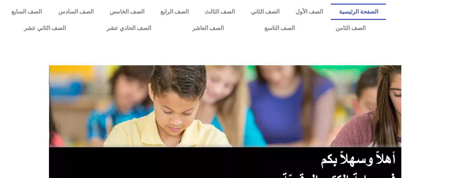  I want to click on a: الصف الثامن, so click(350, 28).